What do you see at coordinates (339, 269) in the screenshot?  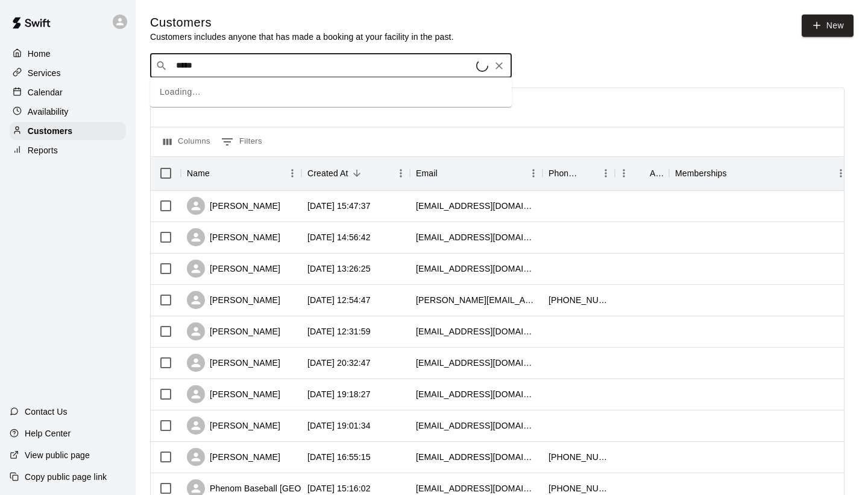 I see `div: 2025-09-13 13:26:25` at bounding box center [339, 269].